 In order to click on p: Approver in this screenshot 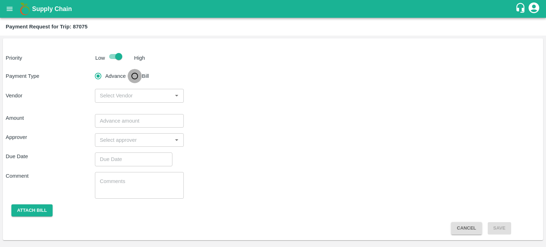, I will do `click(50, 137)`.